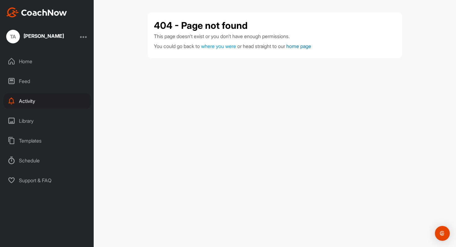  I want to click on a: home page, so click(299, 46).